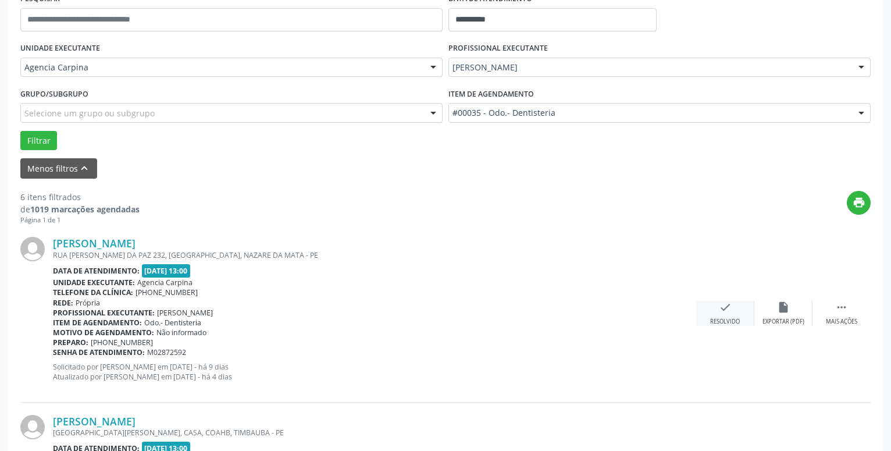 This screenshot has width=891, height=451. I want to click on div: Exportar (PDF), so click(783, 321).